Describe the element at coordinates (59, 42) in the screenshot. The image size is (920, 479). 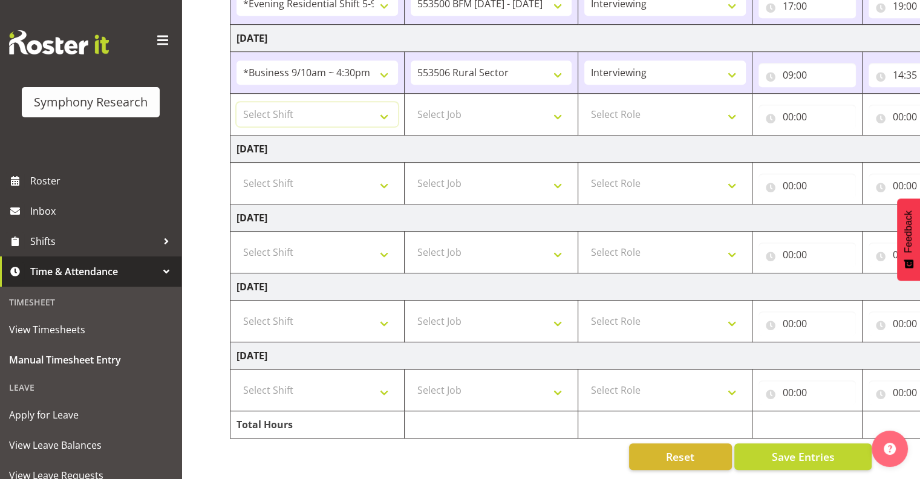
I see `img: Rosterit website logo` at that location.